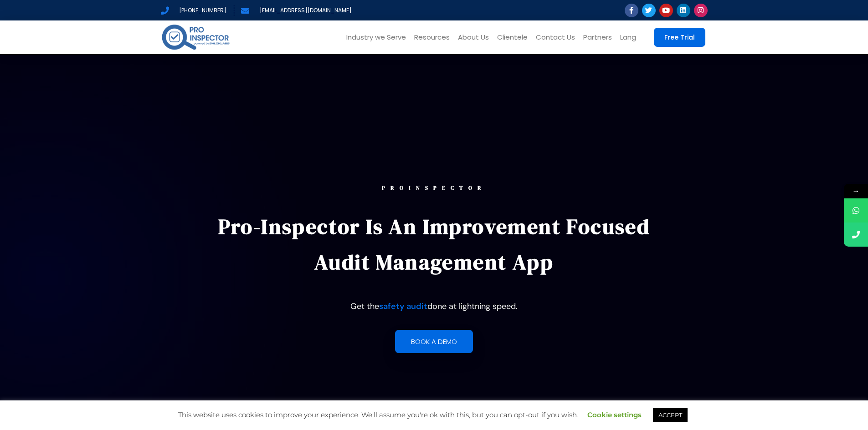 Image resolution: width=868 pixels, height=430 pixels. What do you see at coordinates (680, 37) in the screenshot?
I see `span: Free Trial` at bounding box center [680, 37].